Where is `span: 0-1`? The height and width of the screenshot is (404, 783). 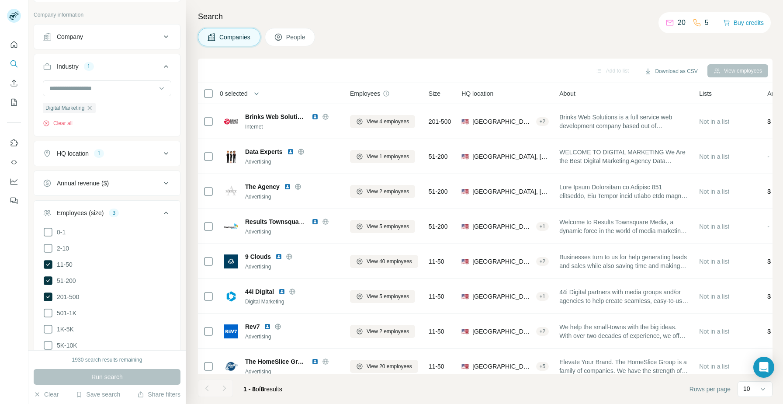 span: 0-1 is located at coordinates (59, 232).